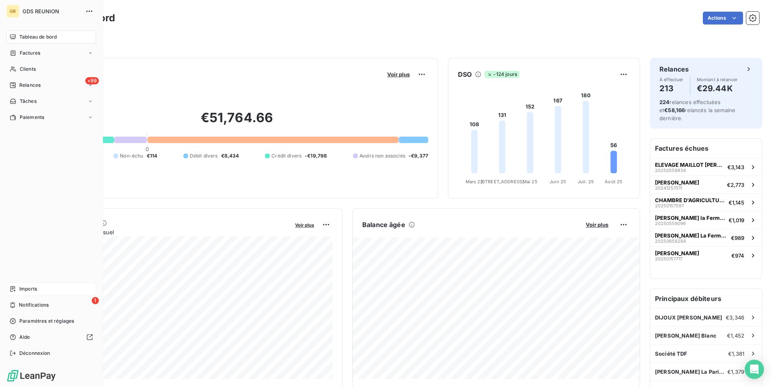 The width and height of the screenshot is (772, 387). What do you see at coordinates (382, 156) in the screenshot?
I see `span: Avoirs non associés` at bounding box center [382, 156].